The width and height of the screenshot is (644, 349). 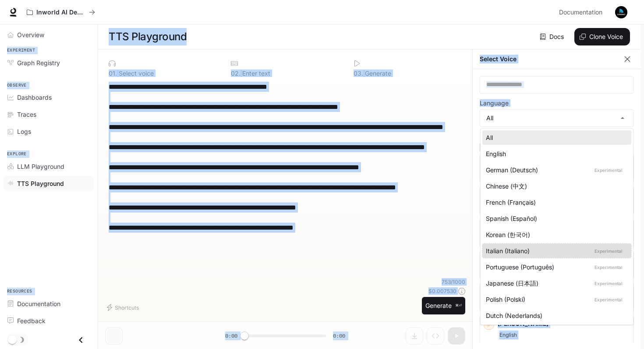 What do you see at coordinates (555, 153) in the screenshot?
I see `div: English` at bounding box center [555, 153].